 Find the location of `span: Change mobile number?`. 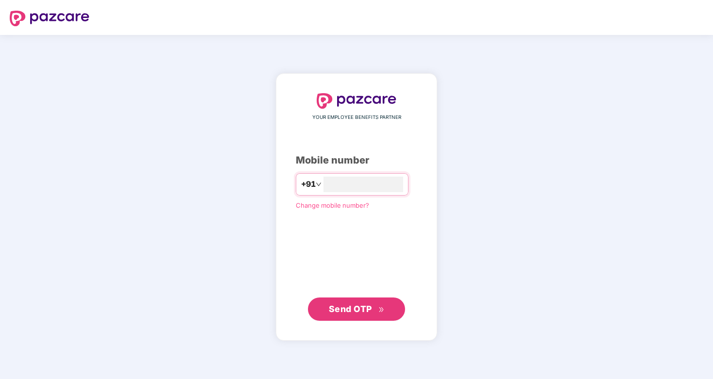

span: Change mobile number? is located at coordinates (332, 205).